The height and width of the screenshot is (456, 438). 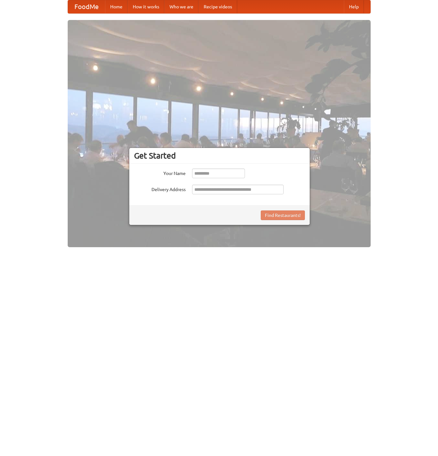 What do you see at coordinates (116, 7) in the screenshot?
I see `a: Home` at bounding box center [116, 7].